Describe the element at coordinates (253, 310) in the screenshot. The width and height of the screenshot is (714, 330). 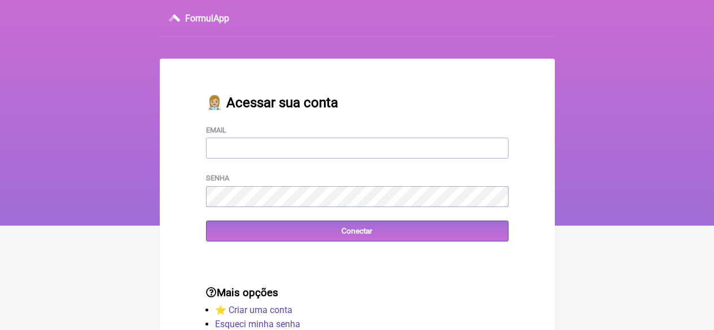
I see `a: ⭐️ Criar uma conta` at that location.